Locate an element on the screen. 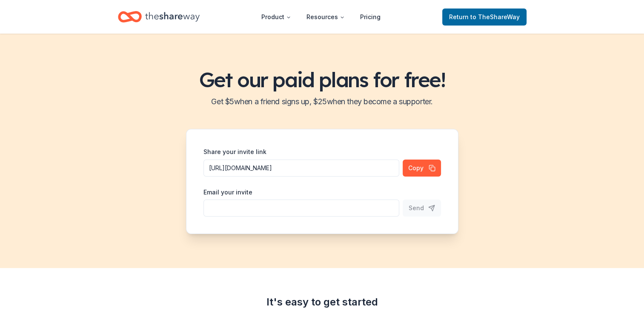  label: Email your invite is located at coordinates (228, 192).